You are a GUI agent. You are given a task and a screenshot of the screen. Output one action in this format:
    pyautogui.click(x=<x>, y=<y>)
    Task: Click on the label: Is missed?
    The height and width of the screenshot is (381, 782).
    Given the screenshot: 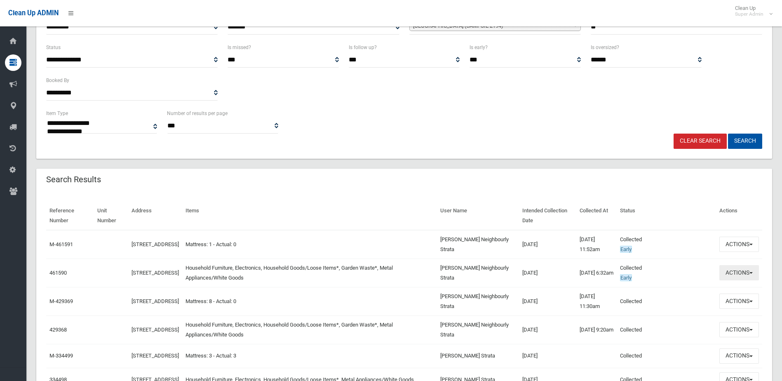 What is the action you would take?
    pyautogui.click(x=239, y=47)
    